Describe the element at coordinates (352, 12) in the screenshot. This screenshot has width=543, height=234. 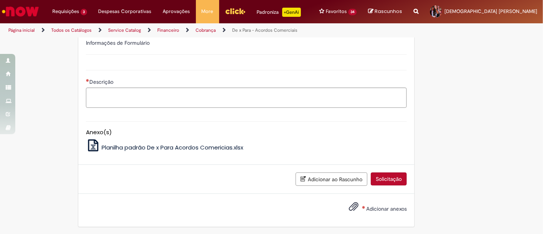
I see `span: 34` at that location.